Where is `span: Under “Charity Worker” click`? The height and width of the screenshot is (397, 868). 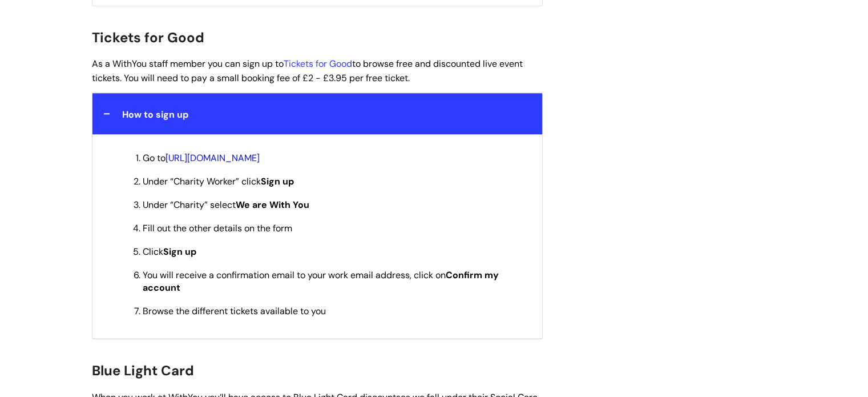
span: Under “Charity Worker” click is located at coordinates (218, 181).